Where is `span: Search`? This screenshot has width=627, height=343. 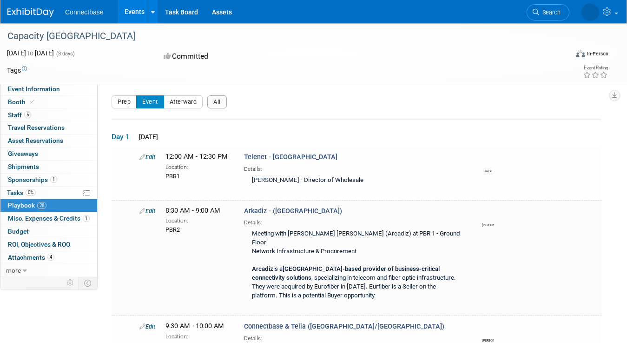
span: Search is located at coordinates (550, 12).